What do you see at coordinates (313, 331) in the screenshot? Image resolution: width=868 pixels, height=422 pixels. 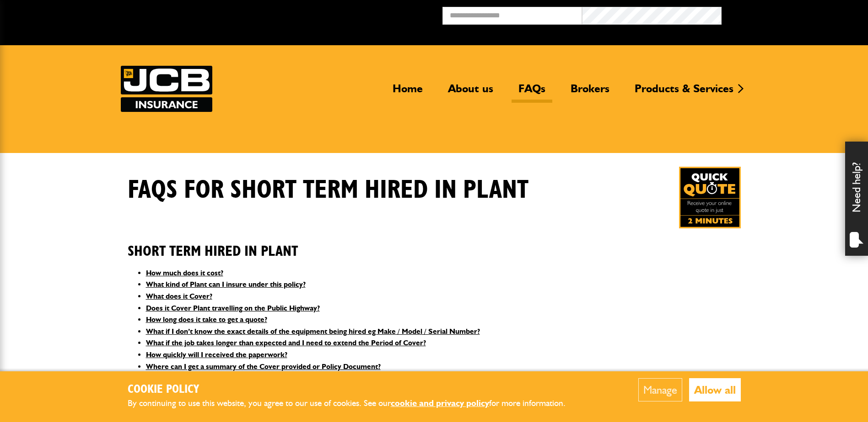 I see `a: What if I don’t know the exact details of the equipment being hired eg Make / Model / Serial Number?` at bounding box center [313, 331].